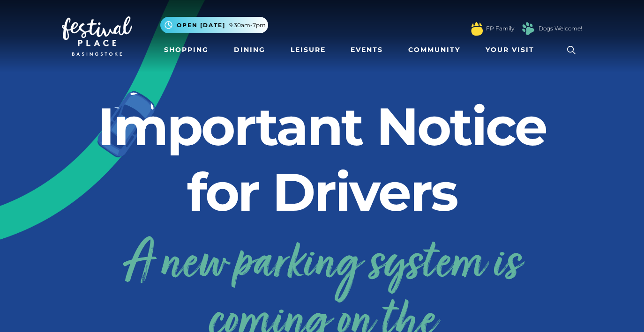 Image resolution: width=644 pixels, height=332 pixels. What do you see at coordinates (248, 25) in the screenshot?
I see `span: 9.30am-7pm` at bounding box center [248, 25].